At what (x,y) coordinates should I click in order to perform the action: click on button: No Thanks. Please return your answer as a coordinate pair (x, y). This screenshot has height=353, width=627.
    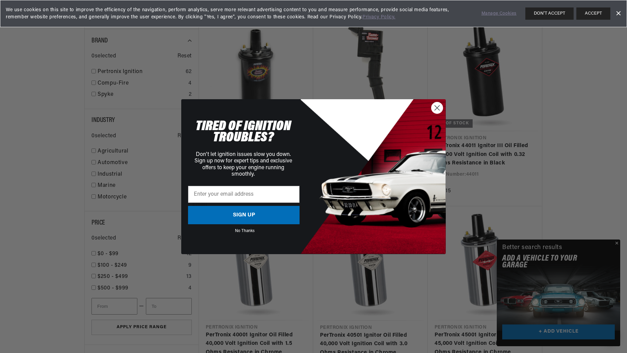
    Looking at the image, I should click on (245, 230).